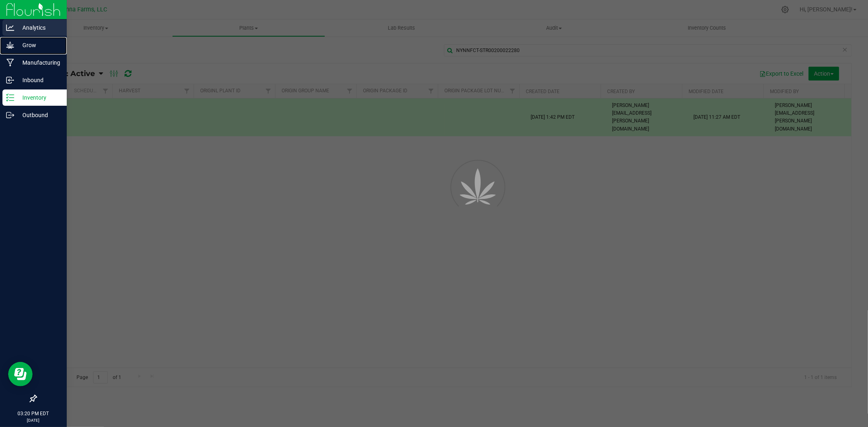  What do you see at coordinates (39, 27) in the screenshot?
I see `p: Analytics` at bounding box center [39, 27].